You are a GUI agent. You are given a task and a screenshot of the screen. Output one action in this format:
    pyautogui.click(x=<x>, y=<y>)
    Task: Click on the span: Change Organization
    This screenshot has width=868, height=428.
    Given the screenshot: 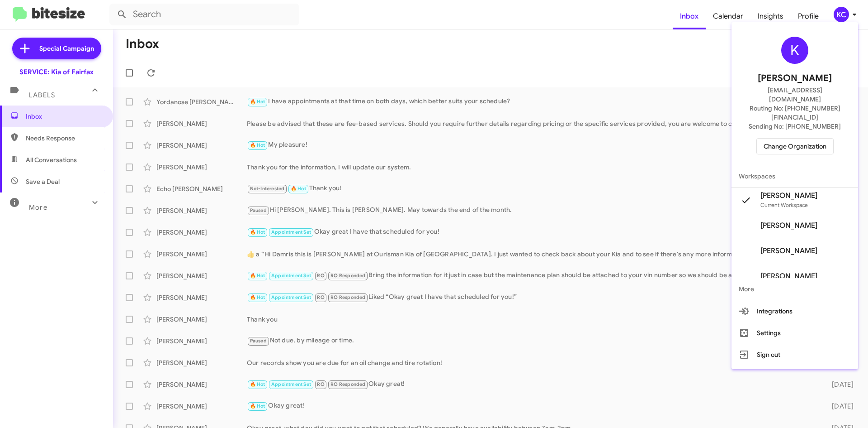 What is the action you would take?
    pyautogui.click(x=795, y=146)
    